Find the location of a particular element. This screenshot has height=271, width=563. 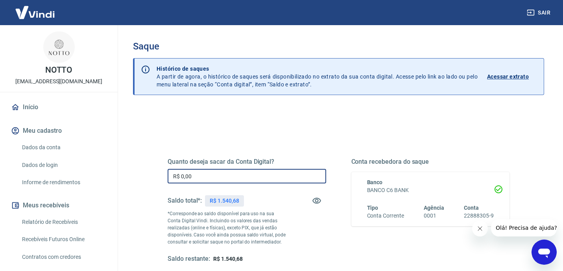

span: Agência is located at coordinates (434, 208).